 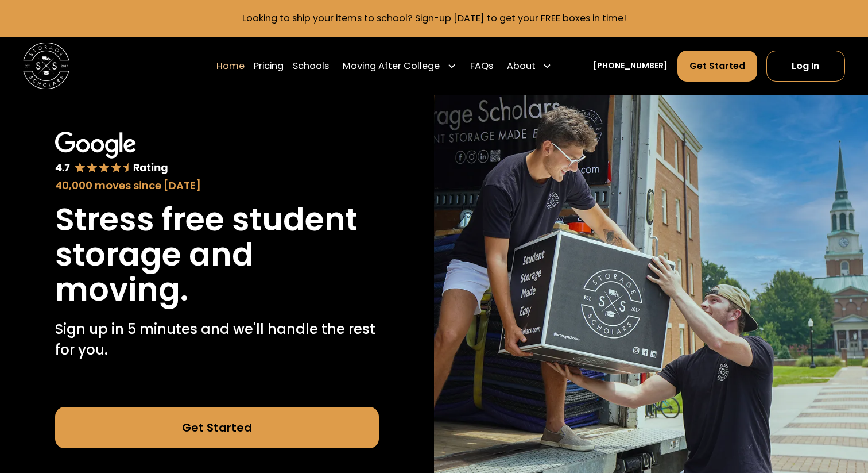 I want to click on a: Pricing, so click(x=269, y=66).